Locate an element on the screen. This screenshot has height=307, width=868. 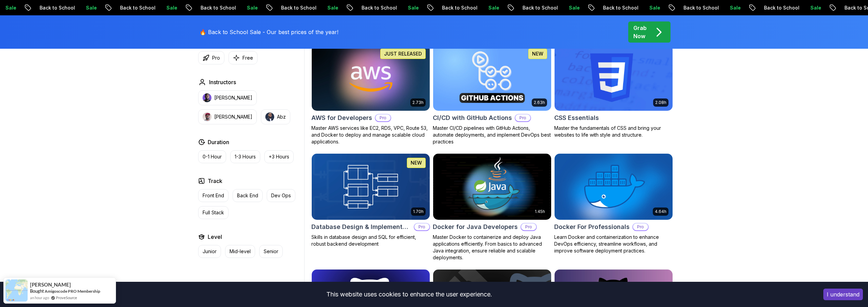
button: Senior is located at coordinates (271, 251).